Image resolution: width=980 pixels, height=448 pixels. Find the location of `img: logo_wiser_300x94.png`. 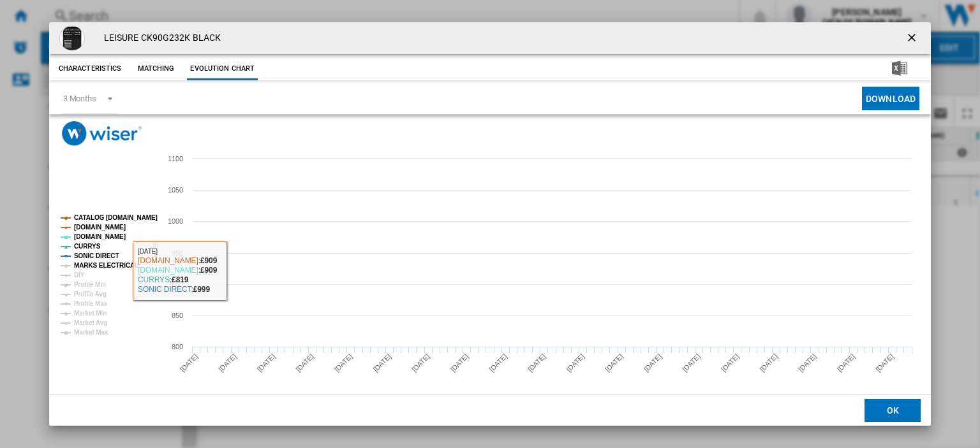

img: logo_wiser_300x94.png is located at coordinates (101, 134).